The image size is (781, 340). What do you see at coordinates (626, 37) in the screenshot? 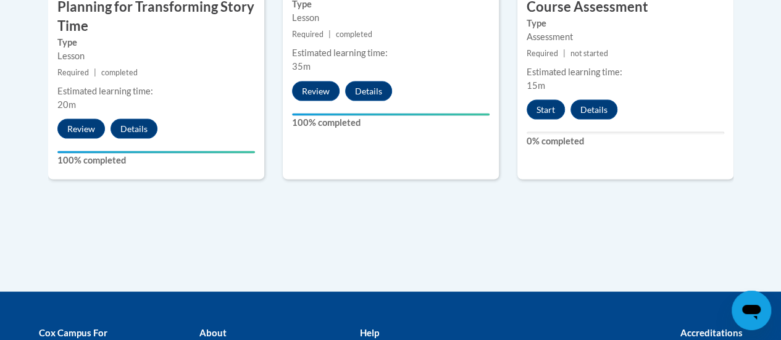
I see `div: Assessment` at bounding box center [626, 37].